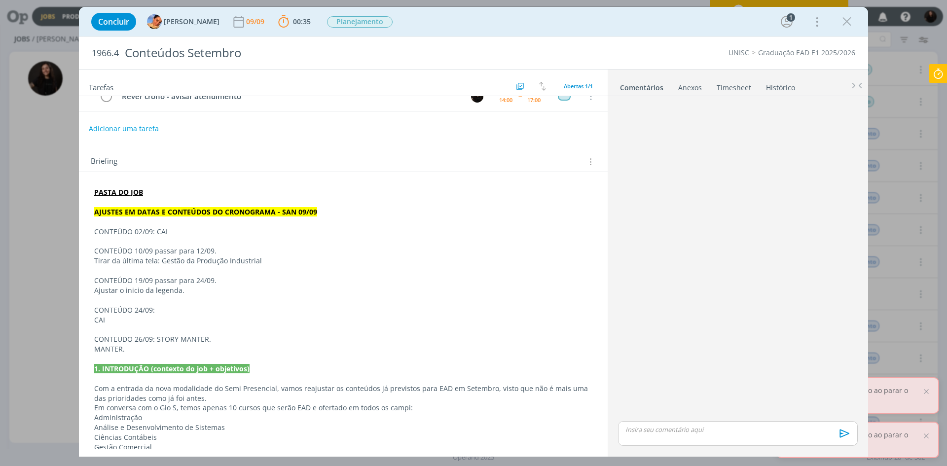 This screenshot has width=947, height=466. I want to click on div: dialog, so click(473, 232).